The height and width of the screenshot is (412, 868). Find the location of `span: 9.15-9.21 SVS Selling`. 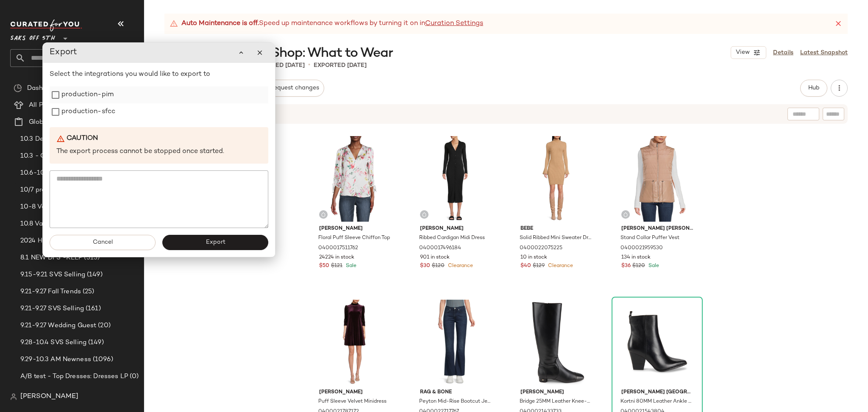

span: 9.15-9.21 SVS Selling is located at coordinates (52, 274).